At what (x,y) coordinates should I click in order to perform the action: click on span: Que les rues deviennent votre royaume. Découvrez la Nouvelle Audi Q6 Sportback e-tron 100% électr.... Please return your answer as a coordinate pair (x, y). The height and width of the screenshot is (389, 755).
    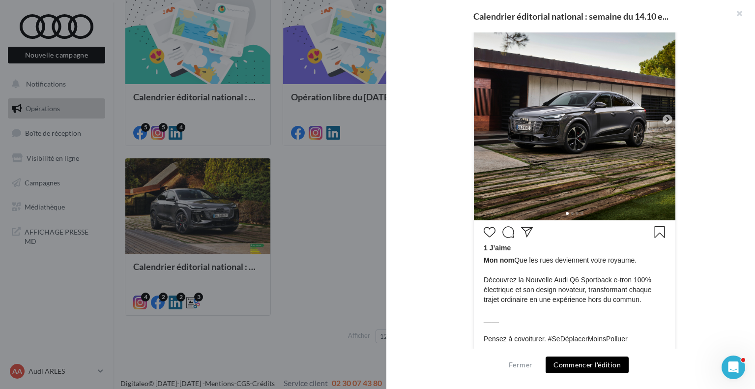
    Looking at the image, I should click on (575, 319).